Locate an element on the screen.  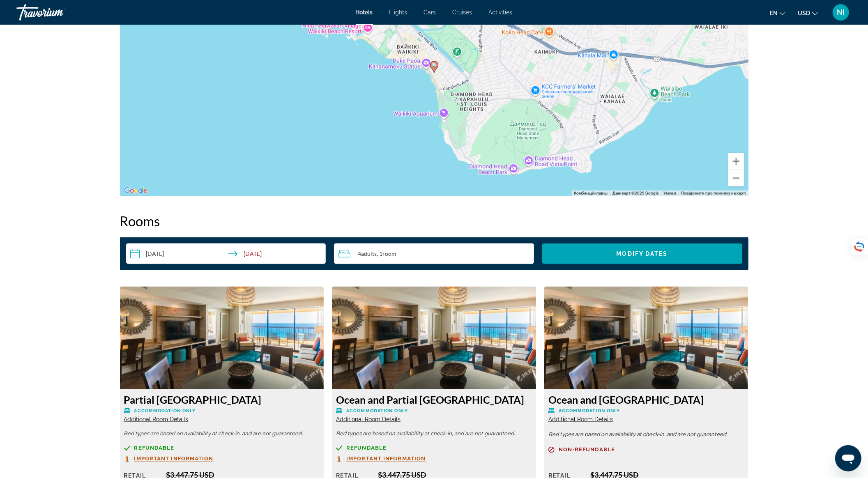
button: Збільшити is located at coordinates (736, 162).